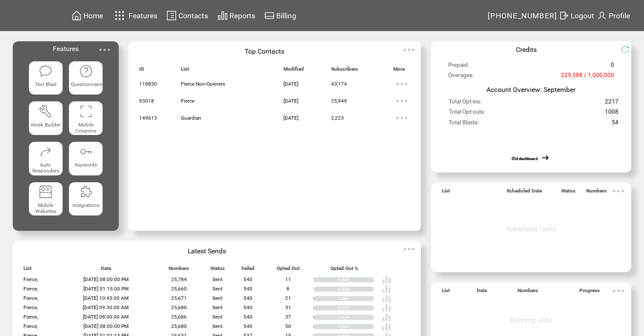 The width and height of the screenshot is (644, 336). What do you see at coordinates (345, 71) in the screenshot?
I see `span: Subscribers` at bounding box center [345, 71].